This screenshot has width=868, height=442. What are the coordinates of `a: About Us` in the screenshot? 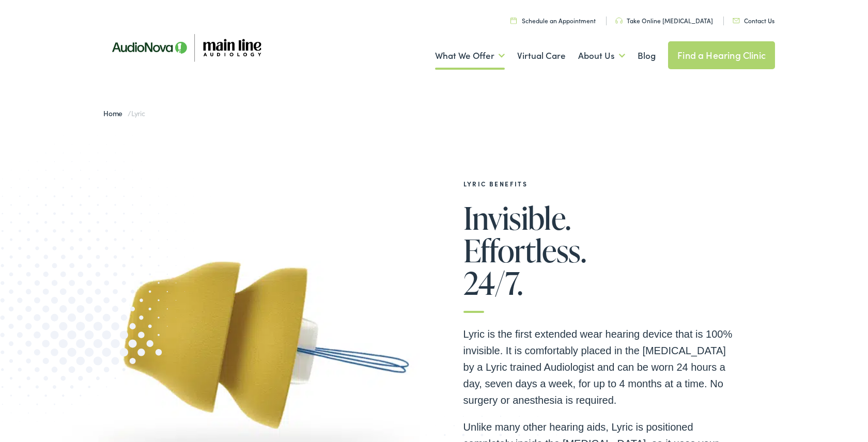 It's located at (601, 56).